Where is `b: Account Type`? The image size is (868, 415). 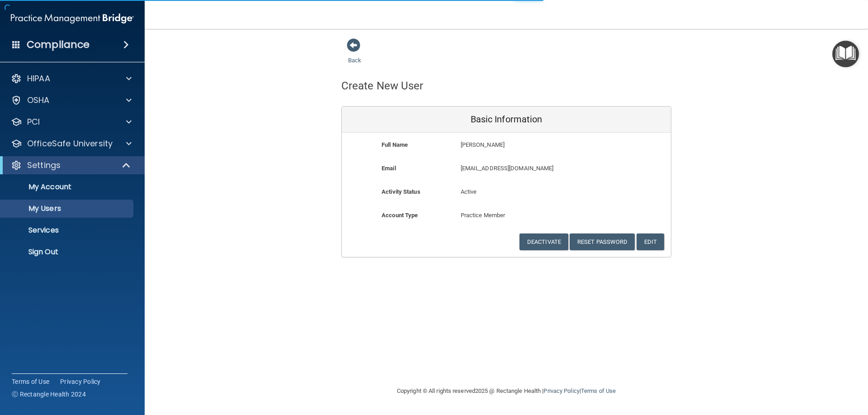
b: Account Type is located at coordinates (400, 215).